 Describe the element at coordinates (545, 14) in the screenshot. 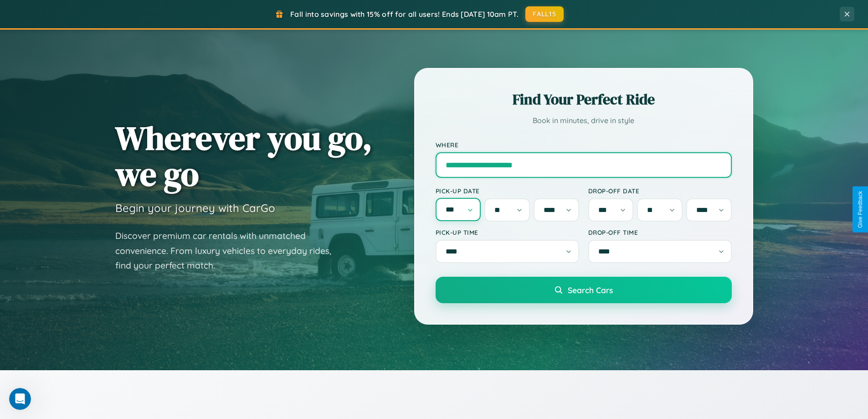

I see `button: FALL15` at that location.